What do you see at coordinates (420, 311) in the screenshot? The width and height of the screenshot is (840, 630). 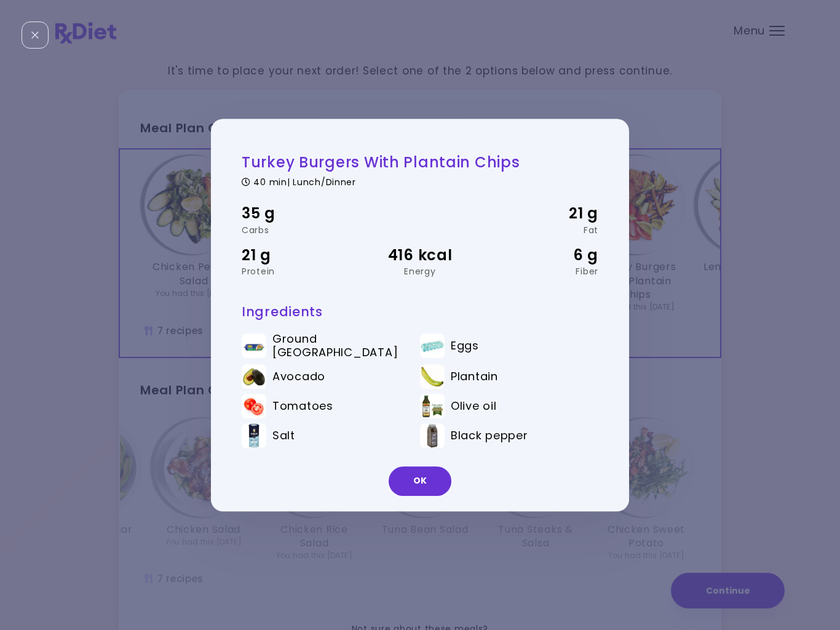 I see `h3: Ingredients` at bounding box center [420, 311].